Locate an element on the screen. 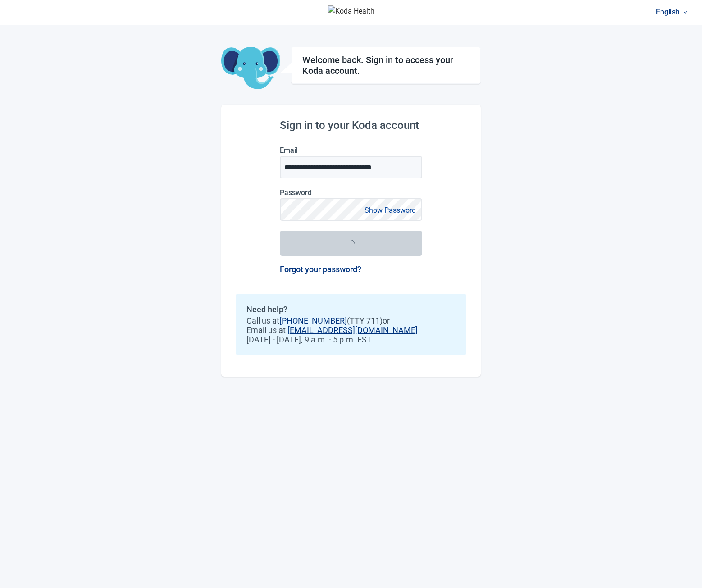 Image resolution: width=702 pixels, height=588 pixels. label: Password is located at coordinates (351, 192).